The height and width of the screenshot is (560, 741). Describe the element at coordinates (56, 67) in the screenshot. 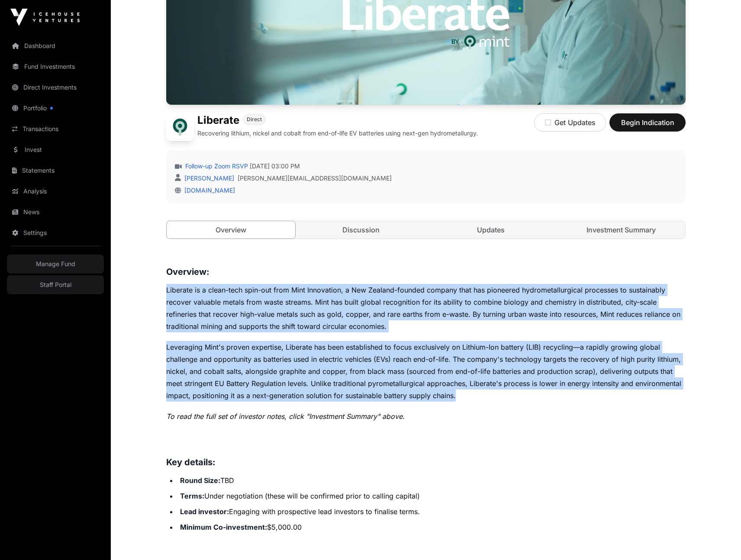

I see `a: Fund Investments` at that location.